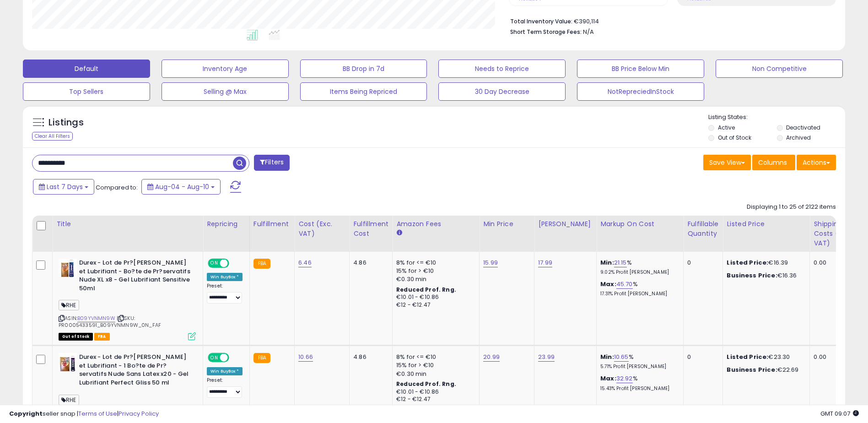  What do you see at coordinates (702, 229) in the screenshot?
I see `div: Fulfillable Quantity` at bounding box center [702, 229].